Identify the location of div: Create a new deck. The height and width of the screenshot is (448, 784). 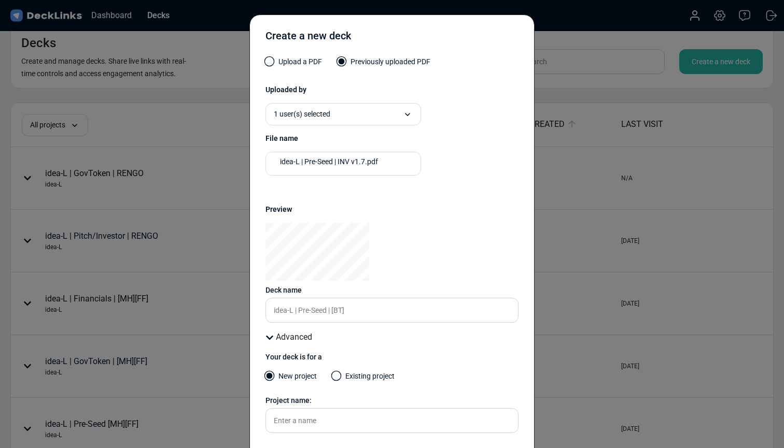
(308, 38).